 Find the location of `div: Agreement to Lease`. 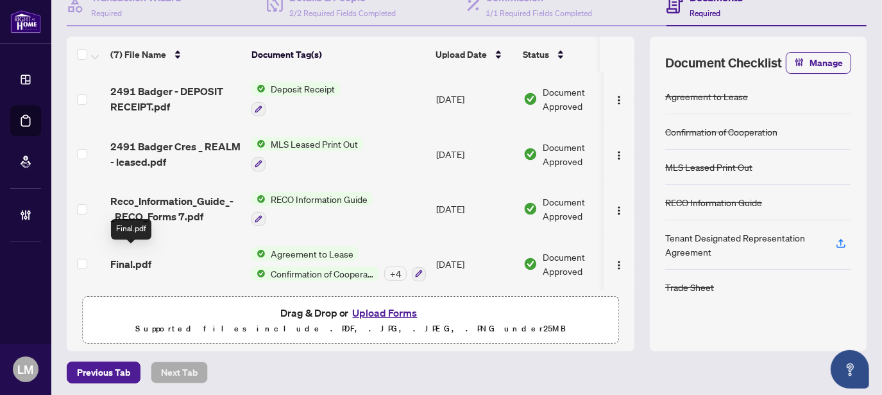

div: Agreement to Lease is located at coordinates (707, 96).